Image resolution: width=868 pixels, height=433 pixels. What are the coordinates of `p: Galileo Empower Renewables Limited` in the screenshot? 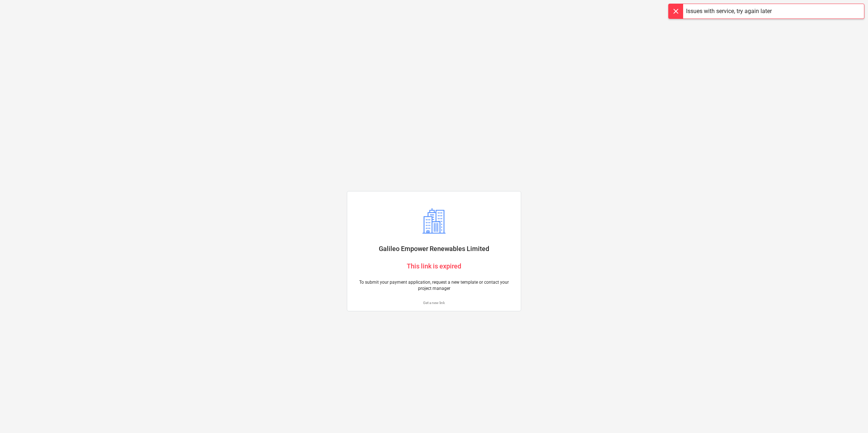 It's located at (434, 249).